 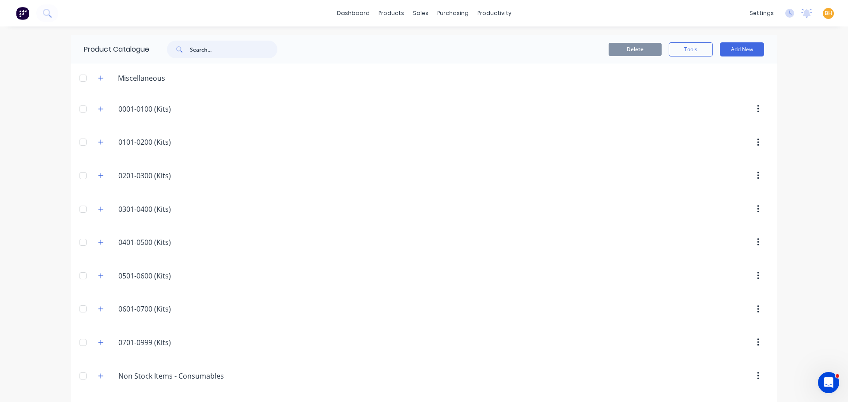 I want to click on div: settings, so click(x=761, y=13).